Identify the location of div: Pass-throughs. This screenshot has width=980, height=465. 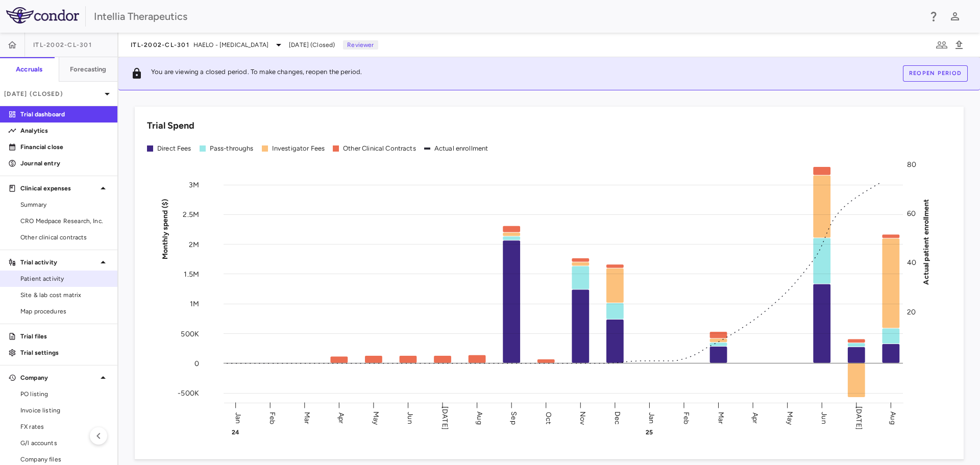
(231, 149).